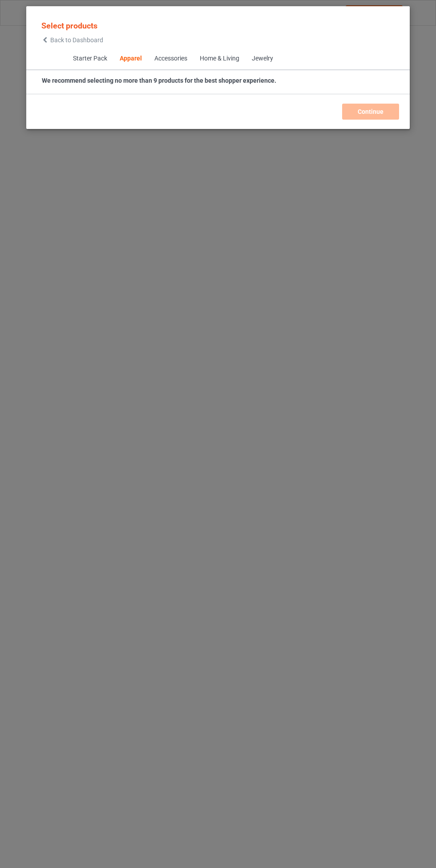 This screenshot has width=436, height=868. I want to click on span: Back to Dashboard, so click(77, 40).